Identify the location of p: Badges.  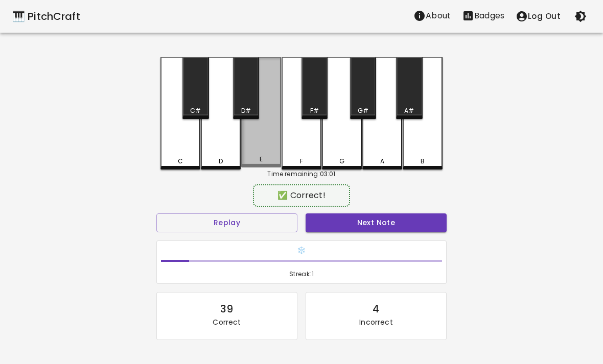
(489, 16).